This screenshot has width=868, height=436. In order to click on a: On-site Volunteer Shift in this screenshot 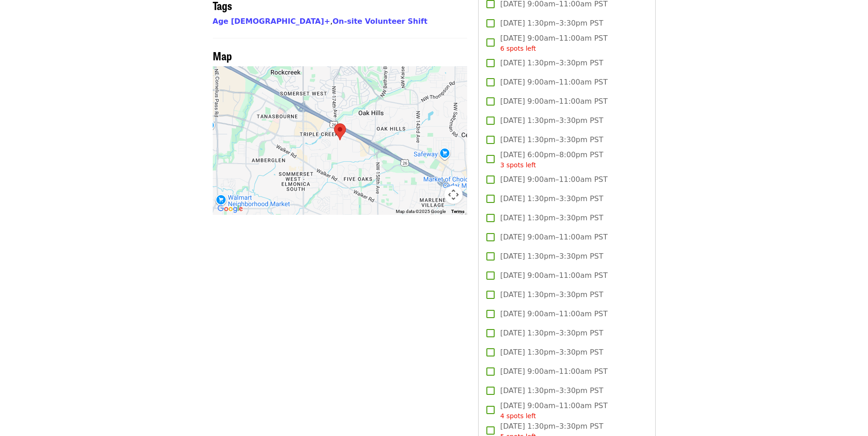, I will do `click(379, 21)`.